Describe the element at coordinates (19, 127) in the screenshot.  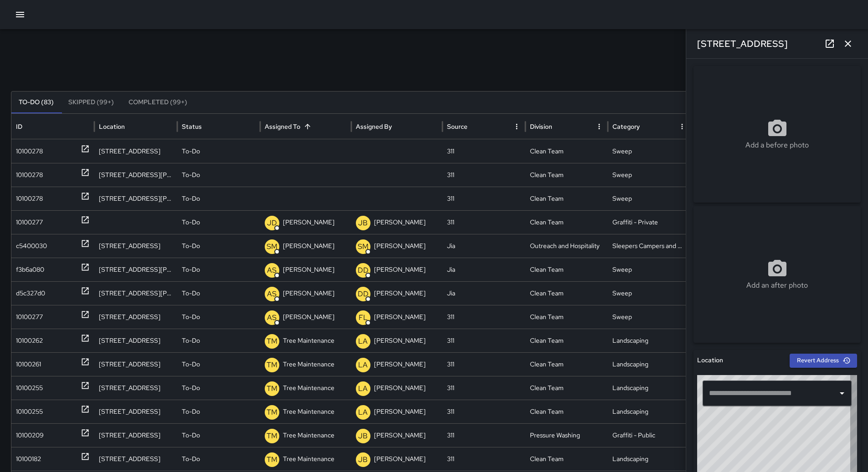
I see `div: ID` at that location.